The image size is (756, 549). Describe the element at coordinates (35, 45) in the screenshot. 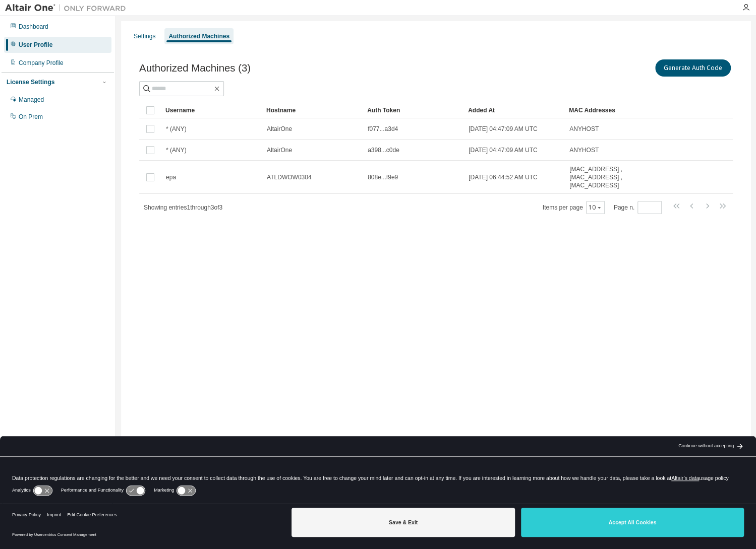

I see `div: User Profile` at that location.